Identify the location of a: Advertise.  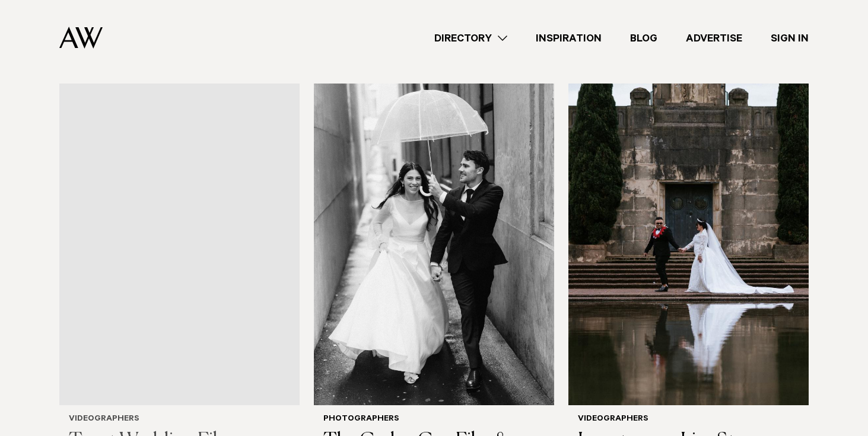
(713, 38).